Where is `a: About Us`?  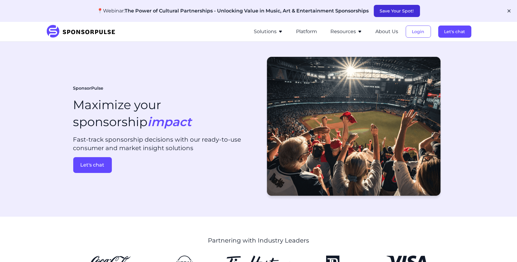 a: About Us is located at coordinates (387, 32).